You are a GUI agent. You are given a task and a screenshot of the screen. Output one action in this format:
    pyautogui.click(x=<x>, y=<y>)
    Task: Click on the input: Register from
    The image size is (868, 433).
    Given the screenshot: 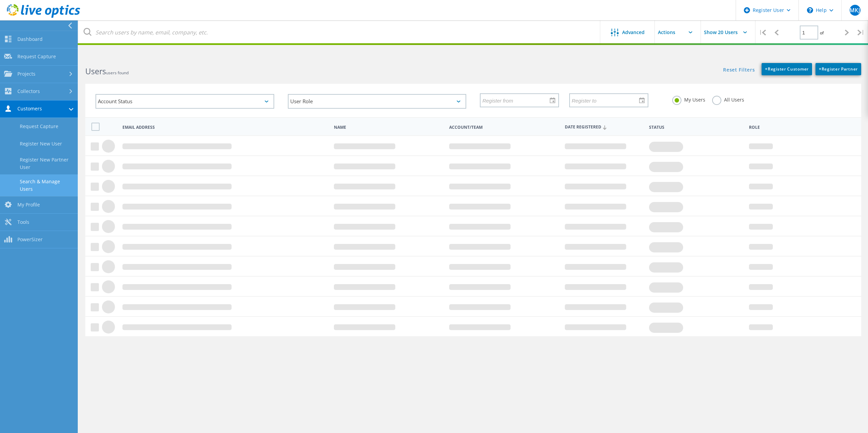 What is the action you would take?
    pyautogui.click(x=517, y=100)
    